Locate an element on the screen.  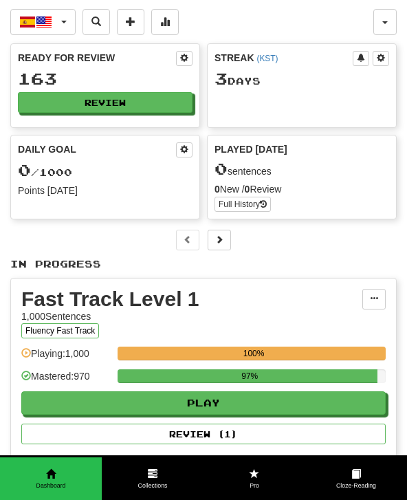
div: 100% is located at coordinates (254, 353).